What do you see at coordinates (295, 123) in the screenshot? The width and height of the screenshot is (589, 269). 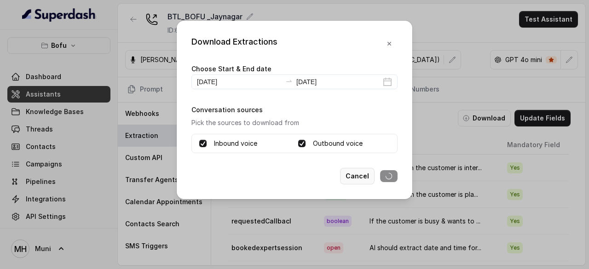 I see `p: Pick the sources to download from` at bounding box center [295, 123].